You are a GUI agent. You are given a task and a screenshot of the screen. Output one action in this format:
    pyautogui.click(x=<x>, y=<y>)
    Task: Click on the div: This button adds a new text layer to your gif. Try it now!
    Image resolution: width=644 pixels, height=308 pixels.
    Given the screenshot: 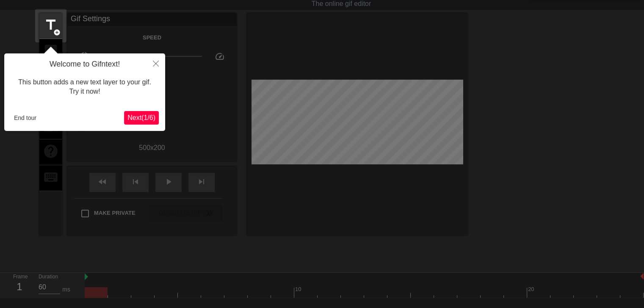 What is the action you would take?
    pyautogui.click(x=85, y=87)
    